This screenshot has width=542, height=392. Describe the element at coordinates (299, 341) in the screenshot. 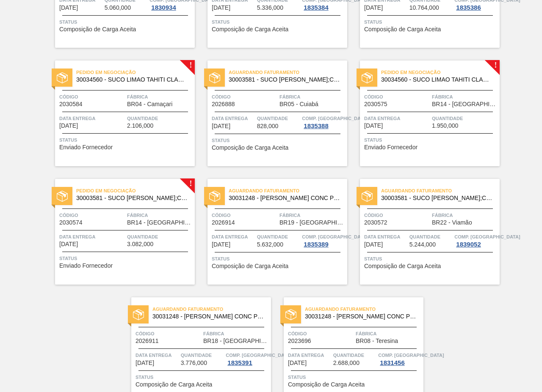

I see `span: 2023696` at that location.